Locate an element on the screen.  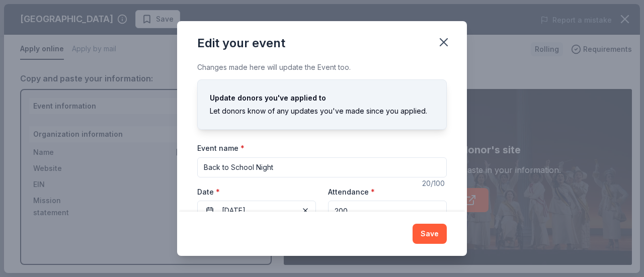
input: Spring Fundraiser is located at coordinates (322, 168).